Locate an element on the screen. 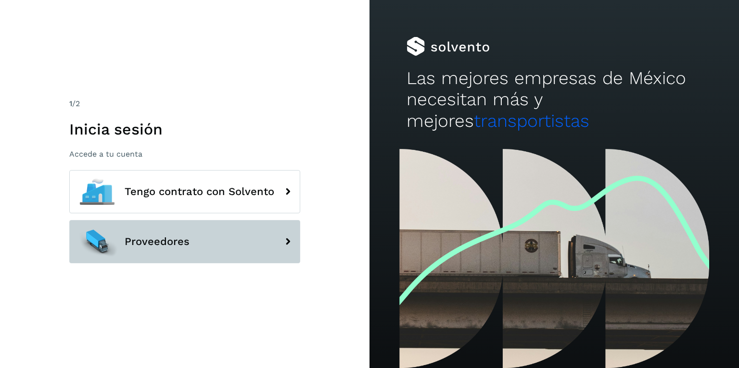 Image resolution: width=739 pixels, height=368 pixels. div: /2 is located at coordinates (185, 104).